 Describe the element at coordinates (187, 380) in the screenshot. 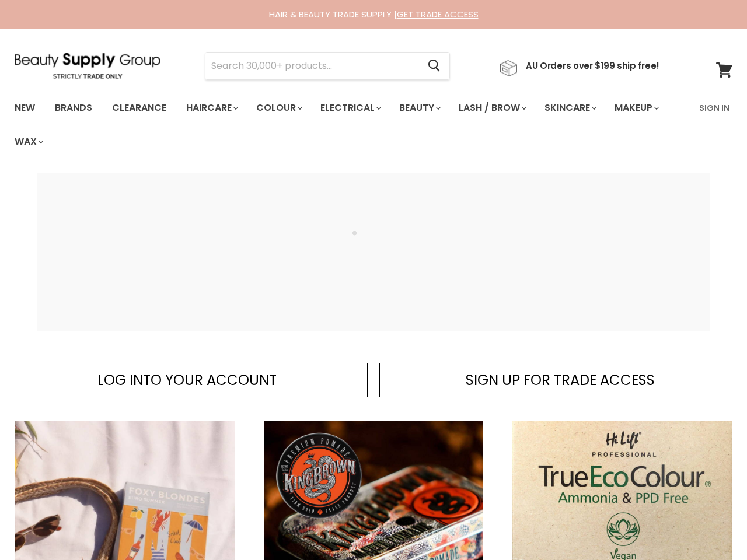

I see `a: LOG INTO YOUR ACCOUNT` at that location.